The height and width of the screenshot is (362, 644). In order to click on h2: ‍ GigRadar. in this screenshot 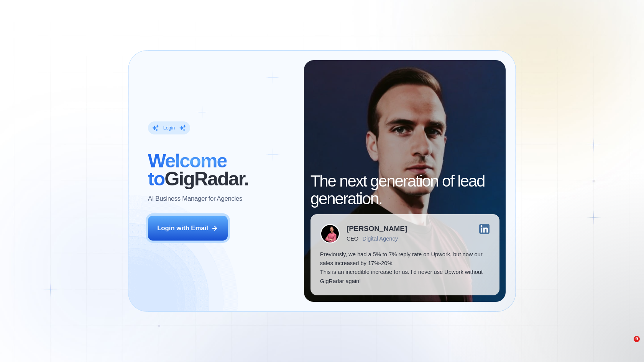, I will do `click(222, 170)`.